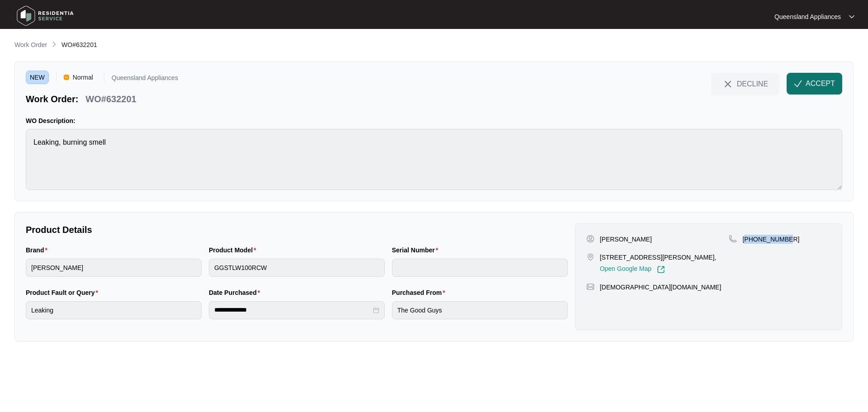 Image resolution: width=868 pixels, height=412 pixels. I want to click on a: Open Google Map, so click(633, 269).